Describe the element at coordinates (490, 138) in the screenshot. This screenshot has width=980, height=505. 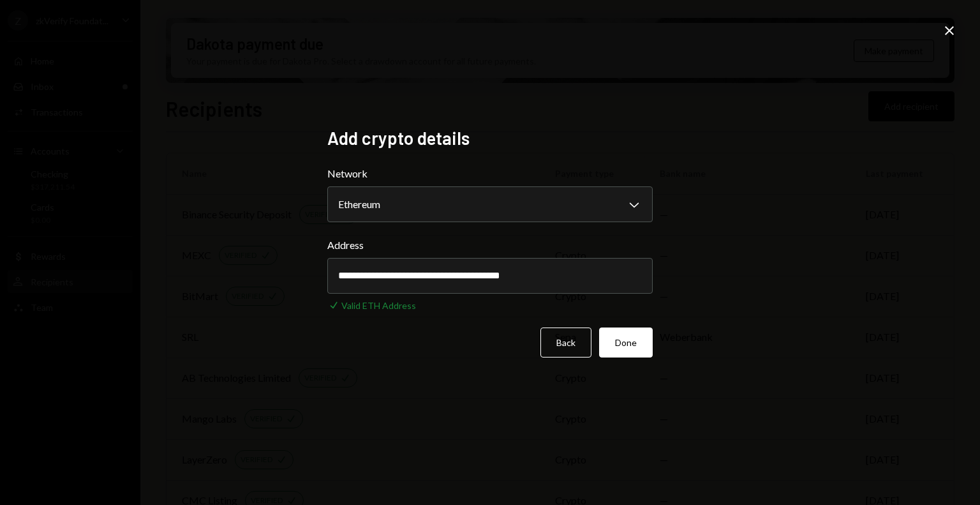
I see `h2: Add crypto details` at that location.